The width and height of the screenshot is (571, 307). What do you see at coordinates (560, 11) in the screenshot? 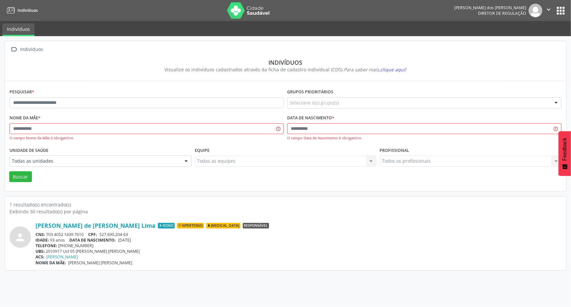
I see `button: apps` at bounding box center [560, 11].